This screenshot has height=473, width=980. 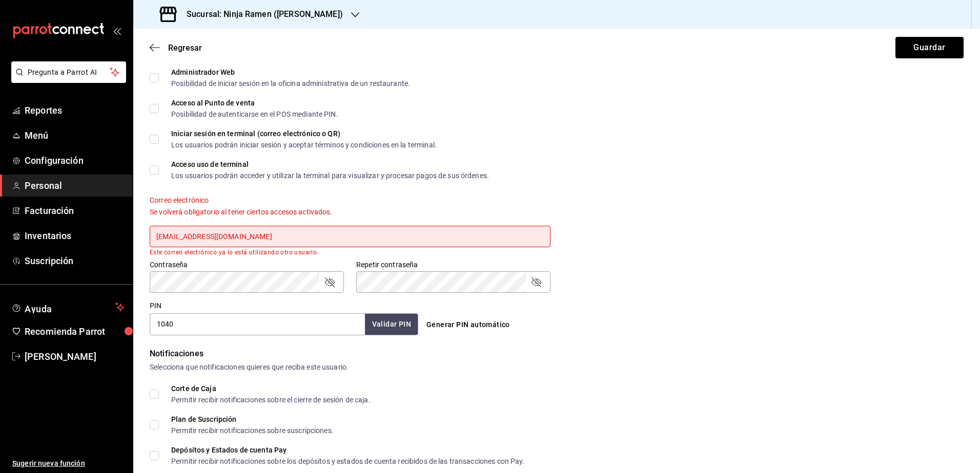 I want to click on p: Este correo electrónico ya lo está utilizando otro usuario., so click(x=351, y=253).